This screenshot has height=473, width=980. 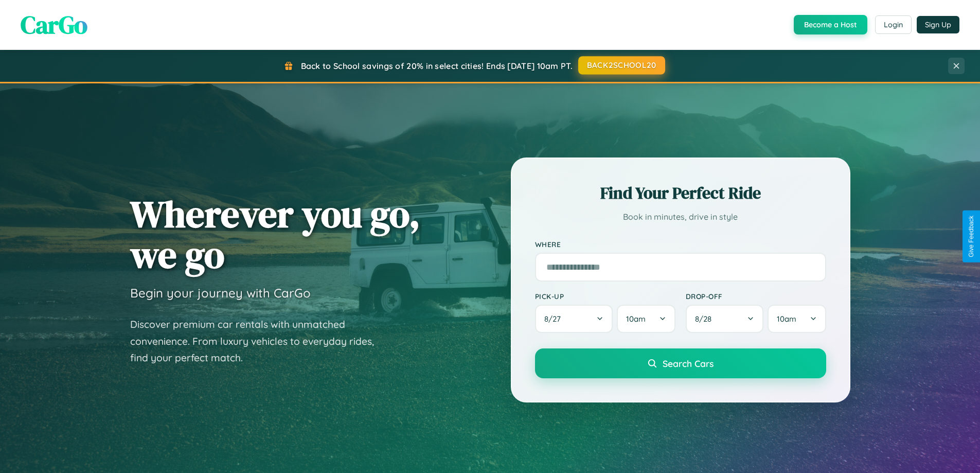 What do you see at coordinates (680, 217) in the screenshot?
I see `p: Book in minutes, drive in style` at bounding box center [680, 217].